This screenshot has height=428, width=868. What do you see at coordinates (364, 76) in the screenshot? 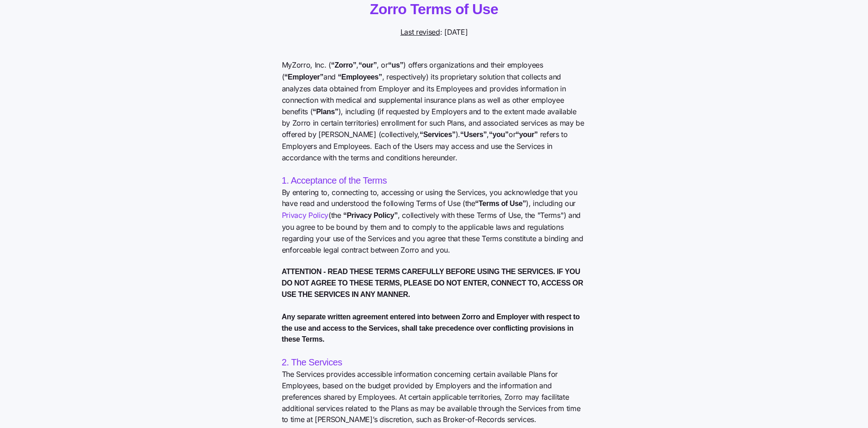
I see `b: “Employees”` at bounding box center [364, 76].